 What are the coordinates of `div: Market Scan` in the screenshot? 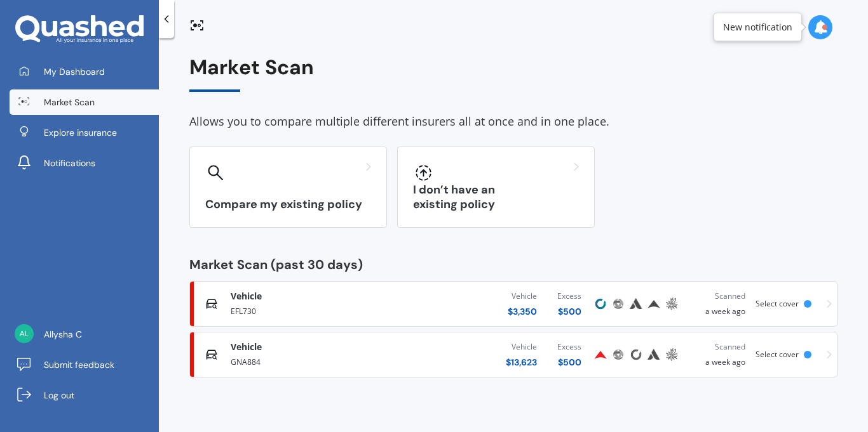 It's located at (513, 74).